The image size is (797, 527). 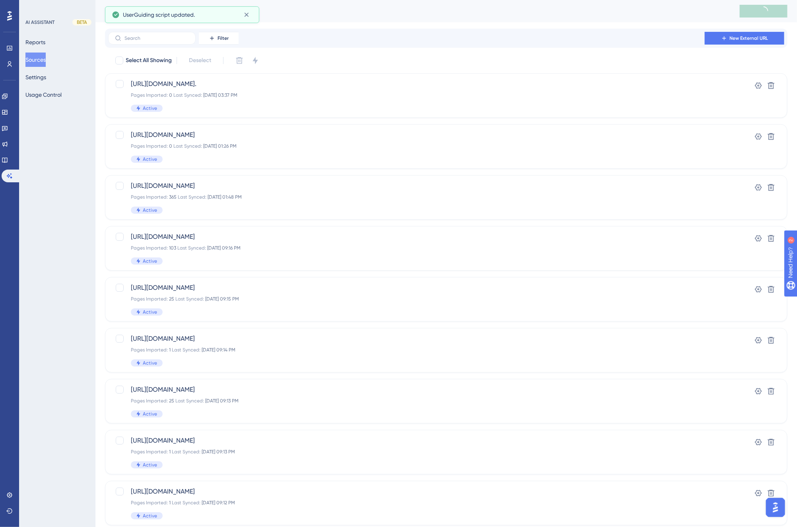 I want to click on div: 2, so click(x=56, y=7).